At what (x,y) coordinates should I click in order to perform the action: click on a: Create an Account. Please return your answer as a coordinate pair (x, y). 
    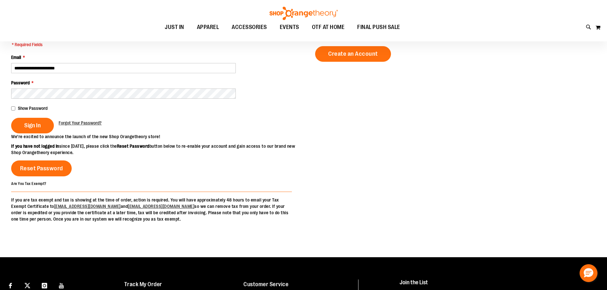
    Looking at the image, I should click on (353, 54).